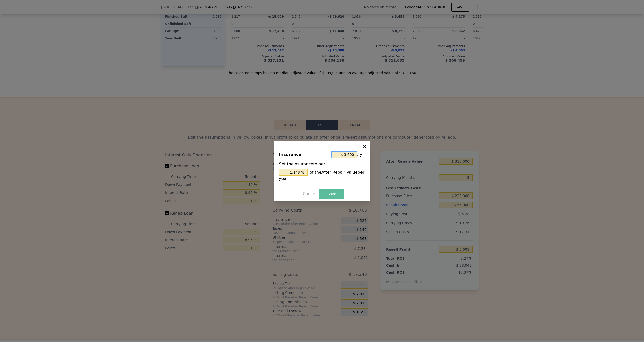  What do you see at coordinates (310, 194) in the screenshot?
I see `button: Cancel` at bounding box center [310, 194].